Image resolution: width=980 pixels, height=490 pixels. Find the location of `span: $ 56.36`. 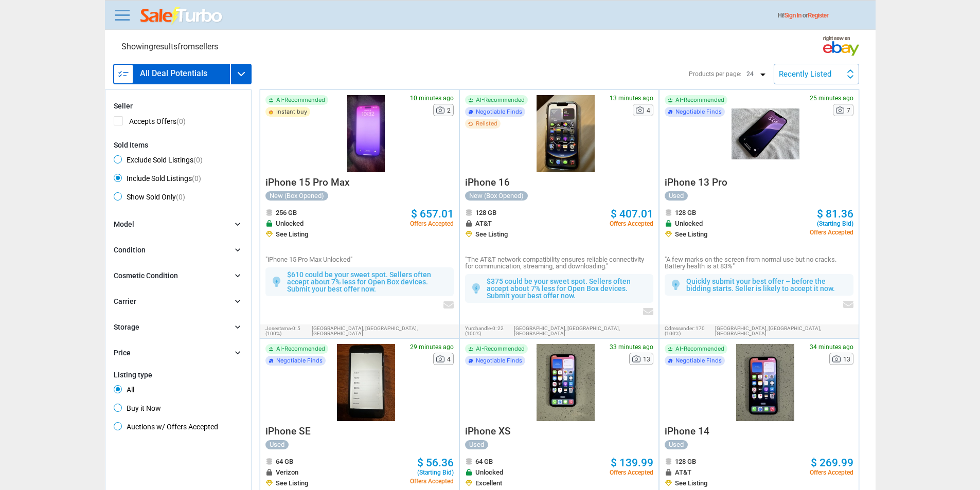

span: $ 56.36 is located at coordinates (436, 463).